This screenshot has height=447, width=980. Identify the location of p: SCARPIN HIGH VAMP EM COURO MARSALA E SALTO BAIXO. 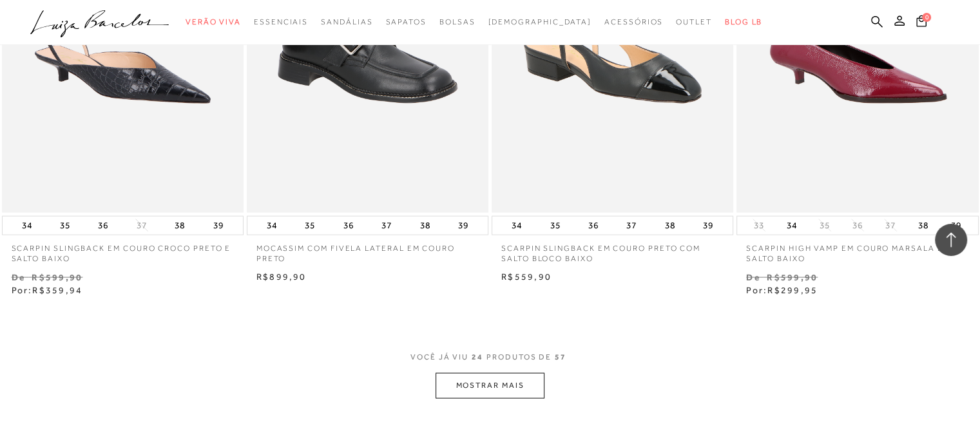
(856, 250).